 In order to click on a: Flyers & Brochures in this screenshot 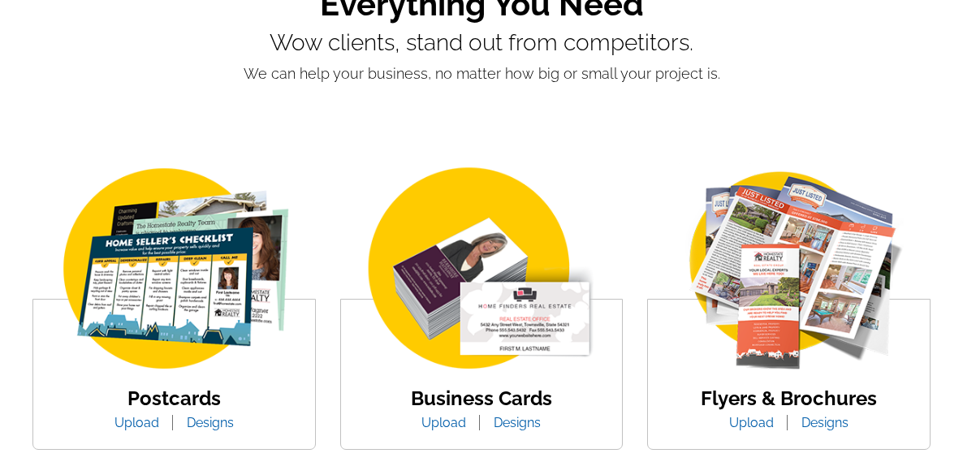, I will do `click(789, 398)`.